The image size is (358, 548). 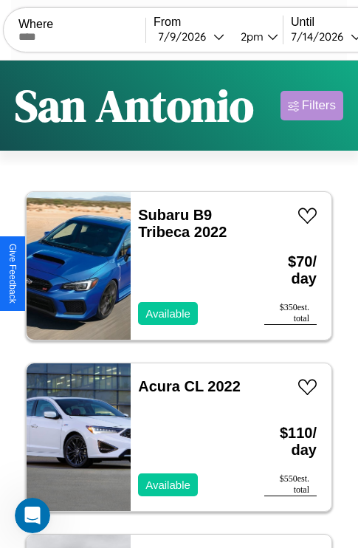 What do you see at coordinates (185, 36) in the screenshot?
I see `div: 7 / 9 / 2026` at bounding box center [185, 36].